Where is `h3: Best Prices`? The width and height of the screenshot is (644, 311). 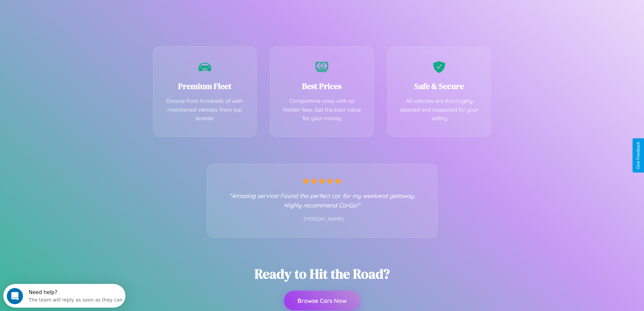 h3: Best Prices is located at coordinates (322, 86).